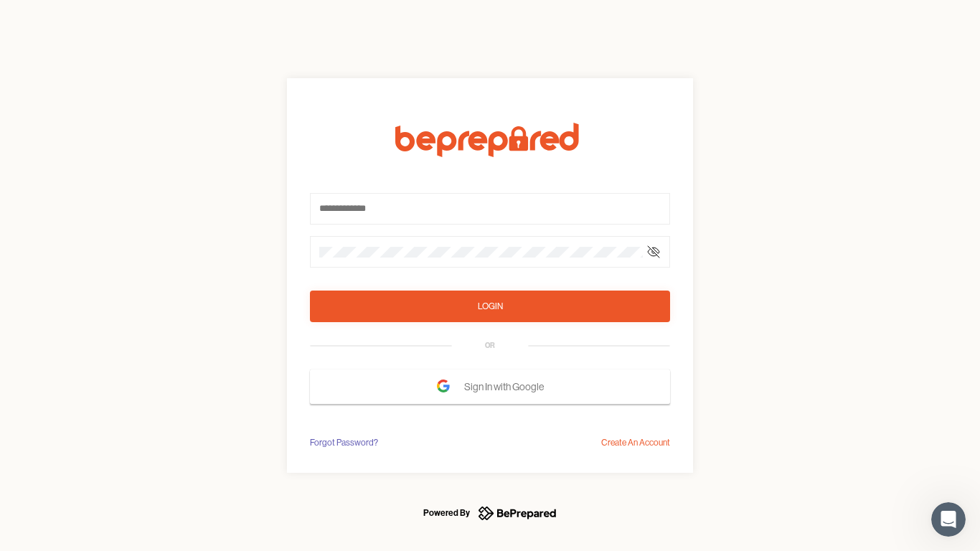 The height and width of the screenshot is (551, 980). What do you see at coordinates (490, 306) in the screenshot?
I see `div: Login` at bounding box center [490, 306].